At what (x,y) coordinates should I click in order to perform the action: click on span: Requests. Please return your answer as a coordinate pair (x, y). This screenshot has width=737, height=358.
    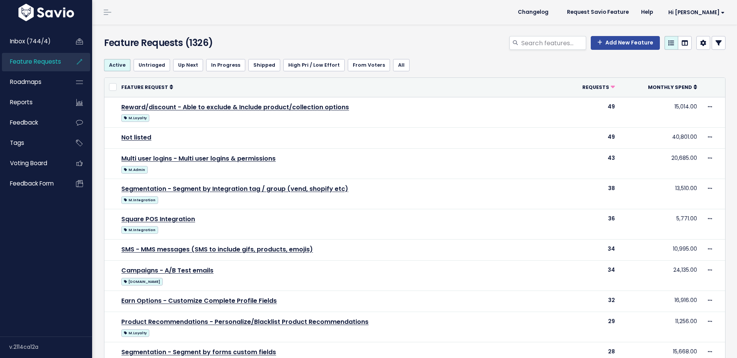
    Looking at the image, I should click on (596, 87).